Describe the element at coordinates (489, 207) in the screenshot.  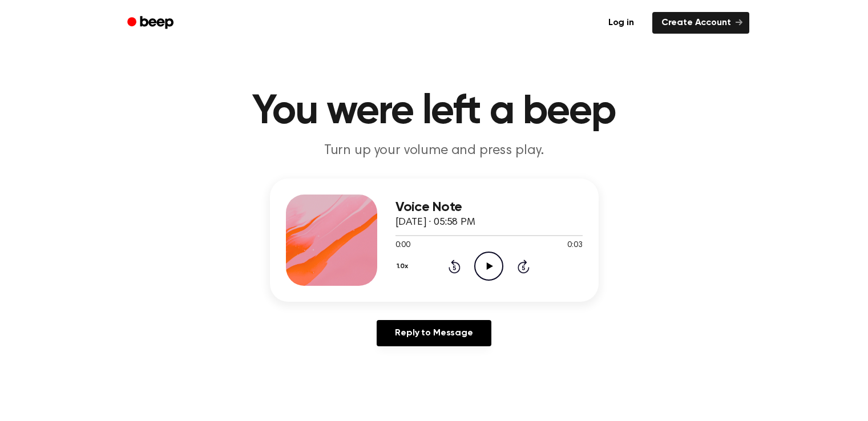
I see `h3: Voice Note` at that location.